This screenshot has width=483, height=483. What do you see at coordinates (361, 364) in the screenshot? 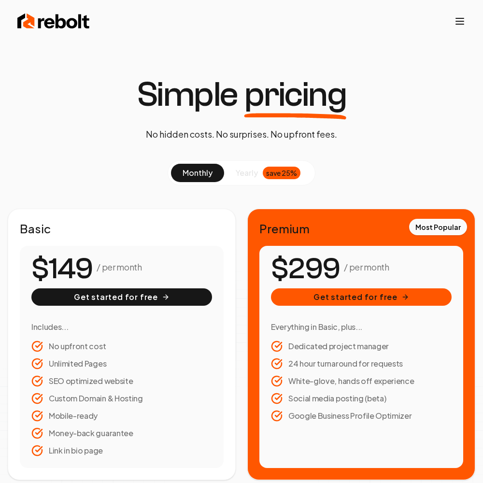
I see `li: 24 hour turnaround for requests` at bounding box center [361, 364].